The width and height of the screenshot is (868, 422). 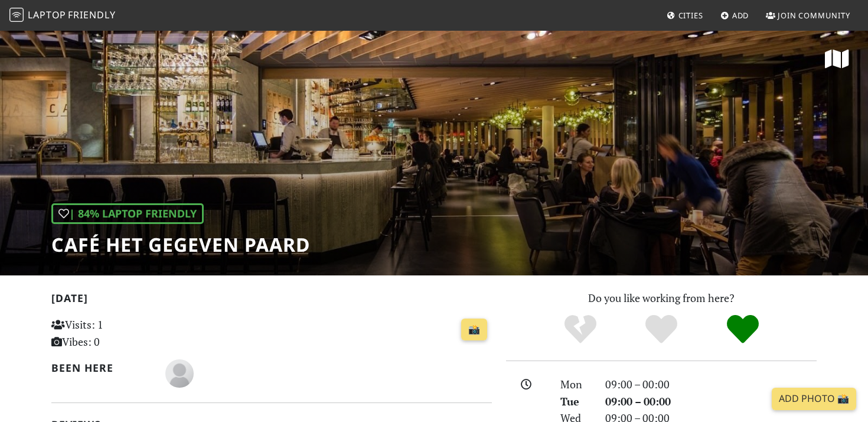 What do you see at coordinates (813, 15) in the screenshot?
I see `span: Join Community` at bounding box center [813, 15].